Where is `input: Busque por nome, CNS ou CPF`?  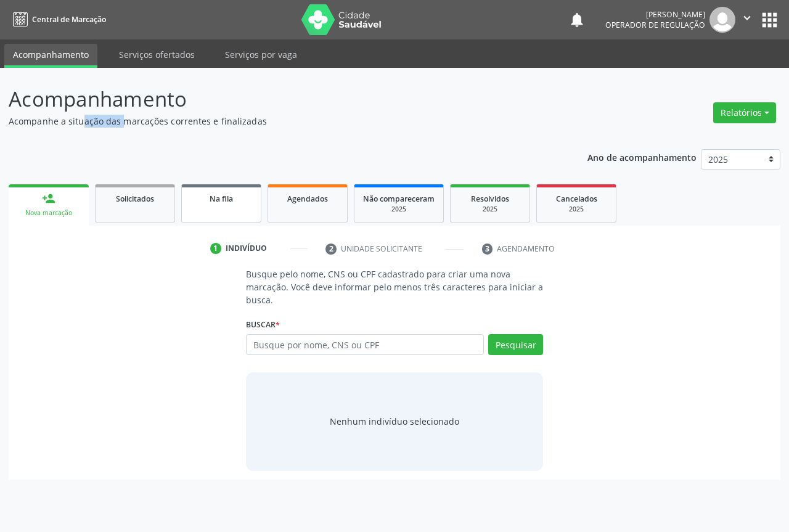 input: Busque por nome, CNS ou CPF is located at coordinates (365, 345).